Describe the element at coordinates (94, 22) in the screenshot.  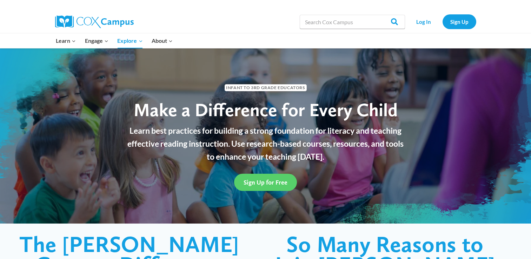
I see `img: Cox Campus` at that location.